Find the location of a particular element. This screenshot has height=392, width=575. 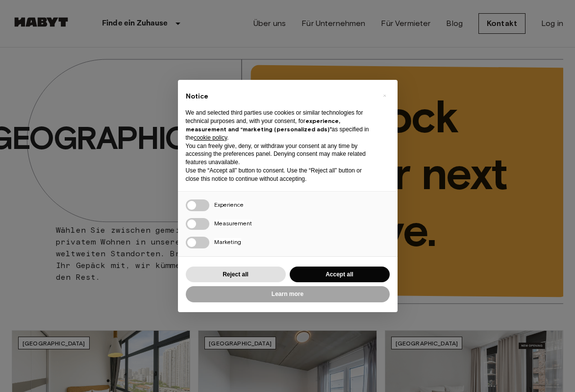

h2: Notice is located at coordinates (280, 96).